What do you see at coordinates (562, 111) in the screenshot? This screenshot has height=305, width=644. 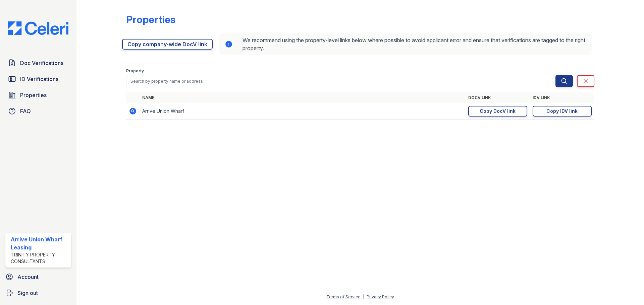 I see `div: Copy IDV link` at bounding box center [562, 111].